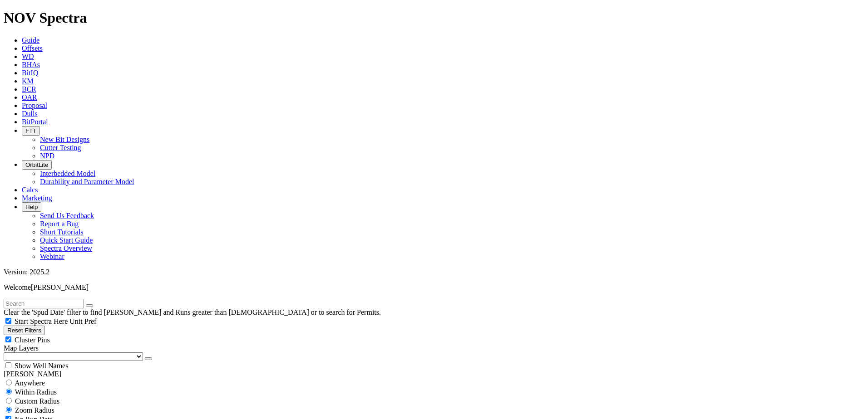 This screenshot has height=419, width=868. I want to click on span: WD, so click(28, 56).